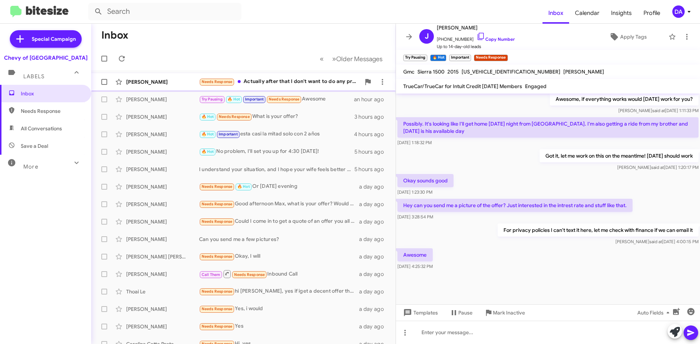 The height and width of the screenshot is (344, 700). I want to click on span: Save a Deal, so click(34, 146).